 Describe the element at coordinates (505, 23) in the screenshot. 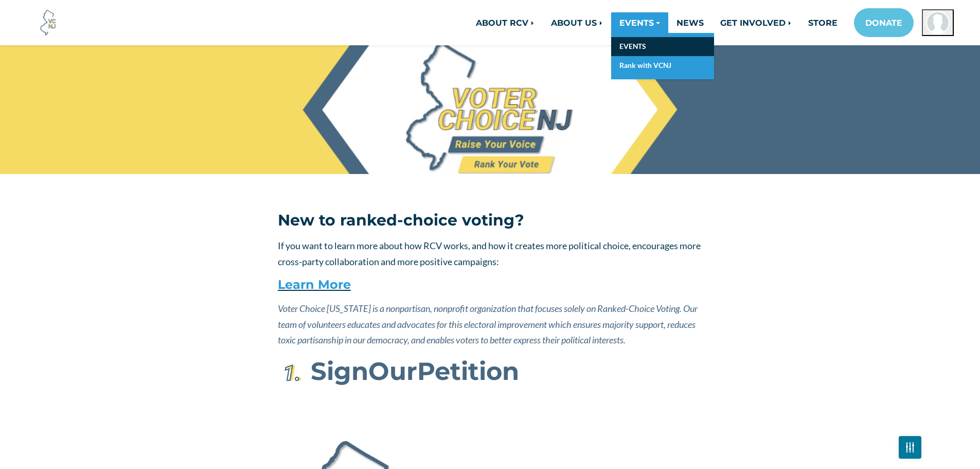

I see `a: ABOUT RCV` at that location.